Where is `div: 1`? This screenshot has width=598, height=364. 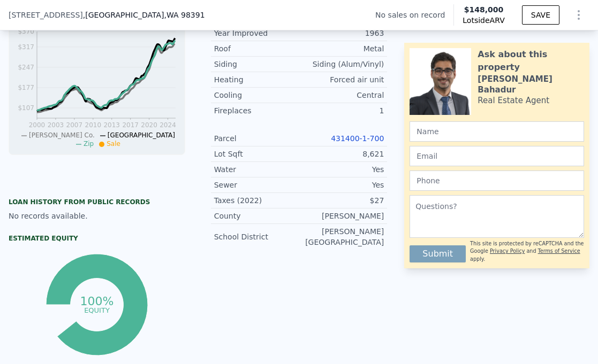 div: 1 is located at coordinates (341, 110).